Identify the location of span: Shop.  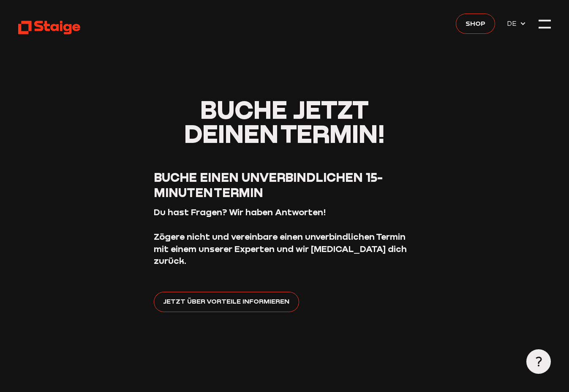
(475, 23).